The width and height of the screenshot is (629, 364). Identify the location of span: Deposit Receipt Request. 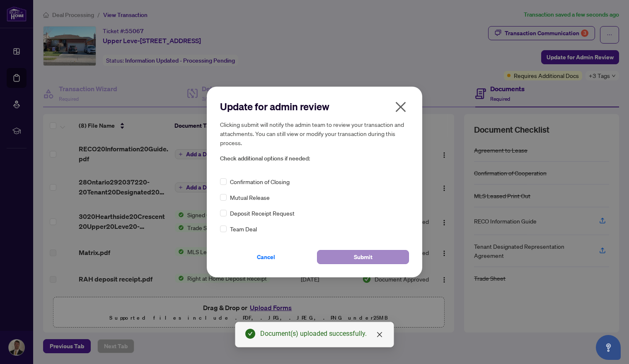
(262, 213).